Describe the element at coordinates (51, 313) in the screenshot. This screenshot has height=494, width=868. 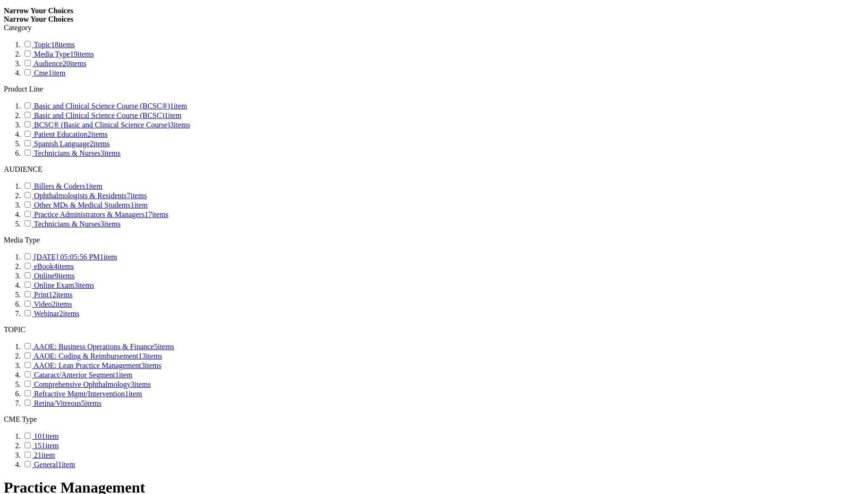
I see `a: Webinar2items` at that location.